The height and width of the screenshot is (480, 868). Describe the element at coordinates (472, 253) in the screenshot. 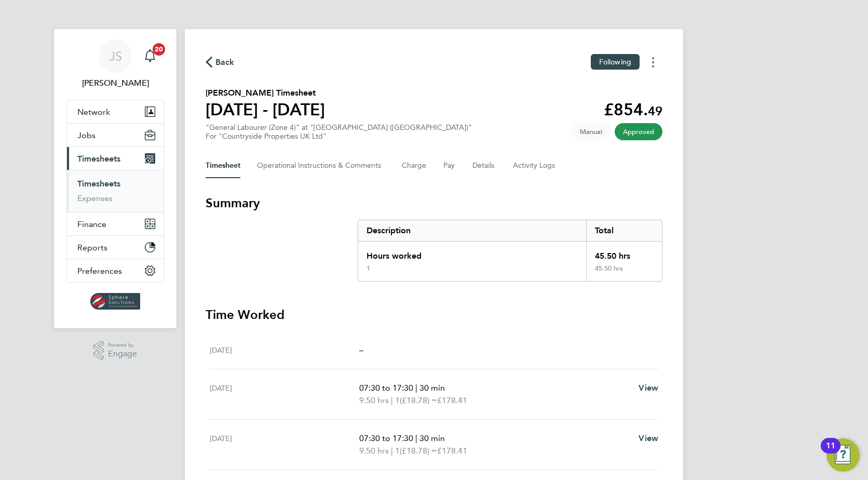

I see `div: Hours worked` at that location.